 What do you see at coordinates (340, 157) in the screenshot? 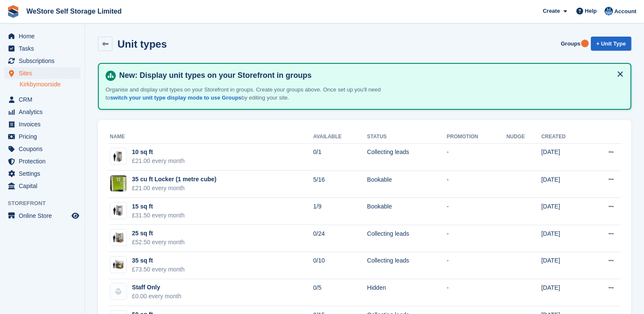
I see `td: 0/1` at bounding box center [340, 157].